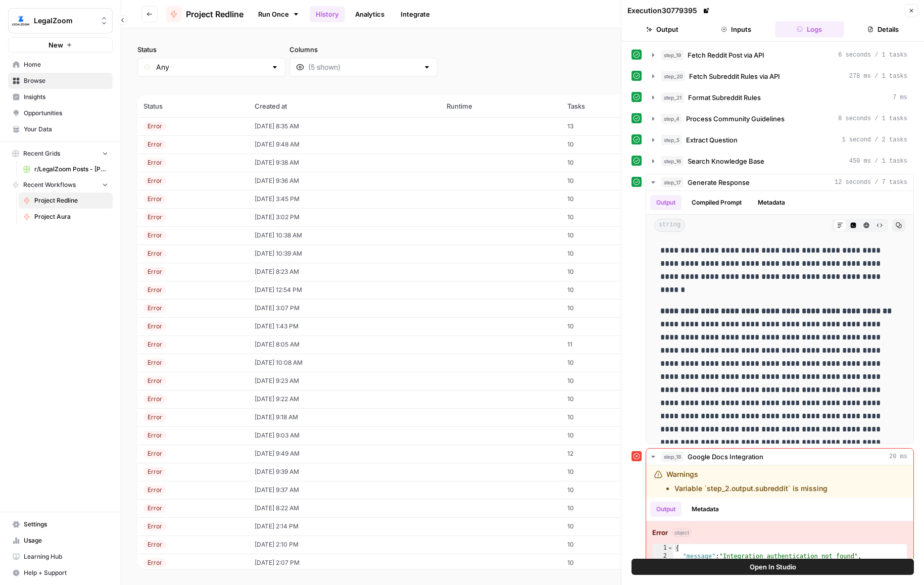  What do you see at coordinates (772, 202) in the screenshot?
I see `button: Metadata` at bounding box center [772, 202].